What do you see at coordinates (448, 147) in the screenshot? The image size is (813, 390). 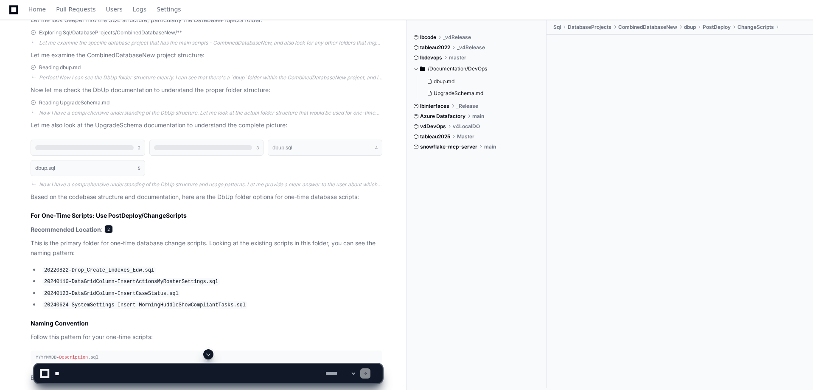 I see `span: snowflake-mcp-server` at bounding box center [448, 147].